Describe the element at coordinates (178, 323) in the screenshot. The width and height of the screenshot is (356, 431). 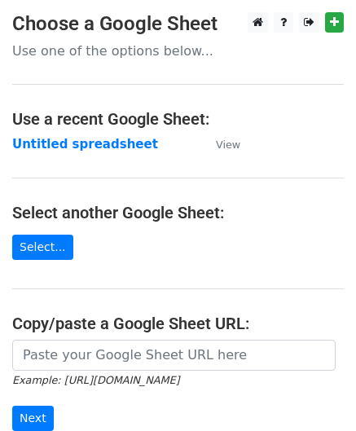
I see `h4: Copy/paste a Google Sheet URL:` at that location.